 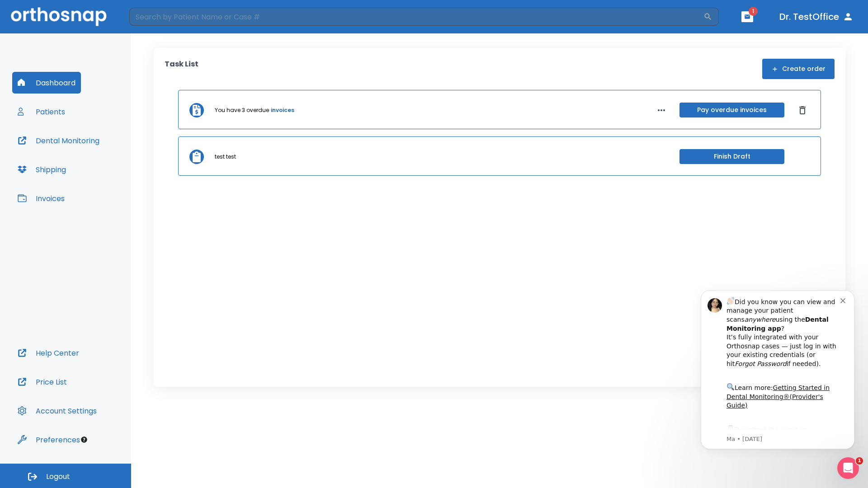 I want to click on div: Did you know you can view and manage your patient scans using the ? It’s fully integrated with yo..., so click(x=96, y=60).